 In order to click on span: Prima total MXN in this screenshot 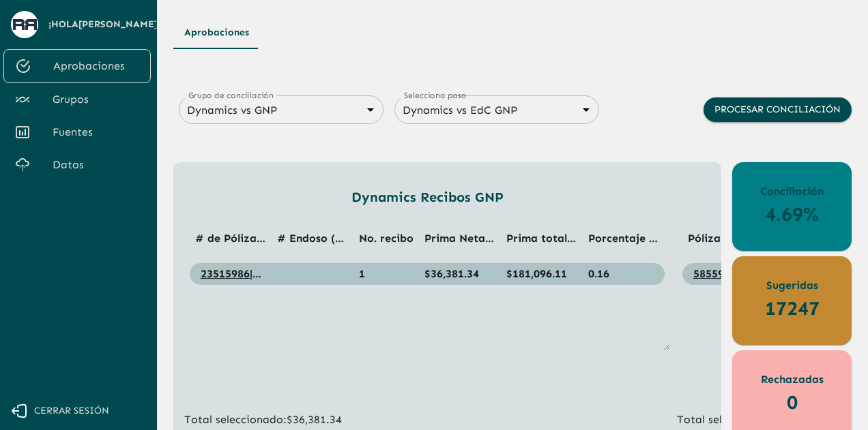, I will do `click(550, 238)`.